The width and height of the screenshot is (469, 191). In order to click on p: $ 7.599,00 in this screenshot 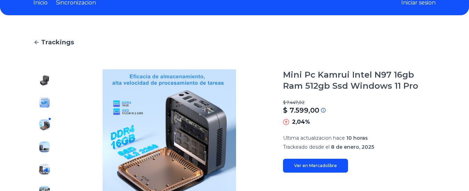, I will do `click(301, 111)`.